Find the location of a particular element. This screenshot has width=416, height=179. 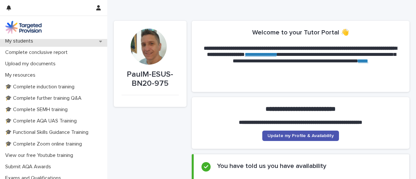

p: My students is located at coordinates (20, 41).